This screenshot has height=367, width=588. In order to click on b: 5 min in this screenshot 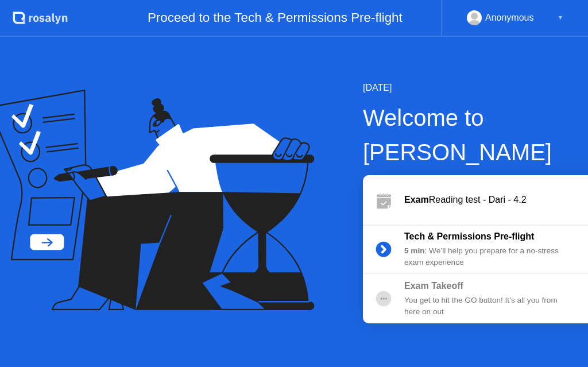, I will do `click(414, 250)`.